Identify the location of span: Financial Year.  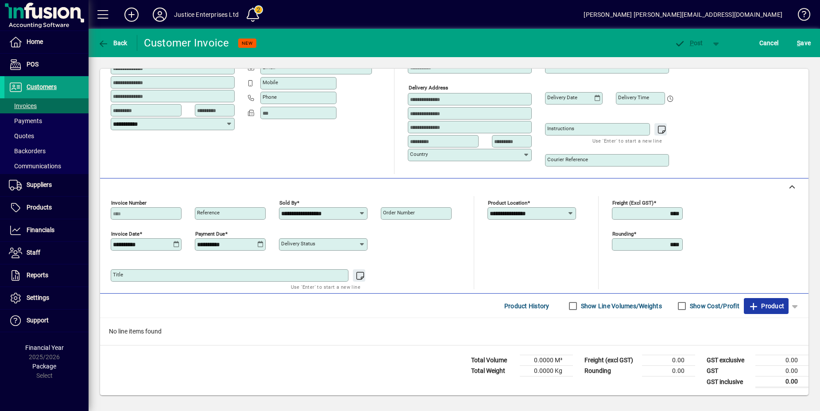
(44, 348).